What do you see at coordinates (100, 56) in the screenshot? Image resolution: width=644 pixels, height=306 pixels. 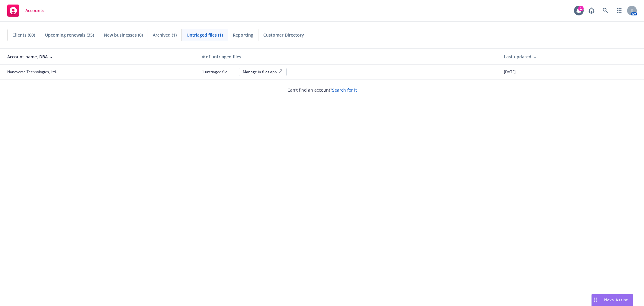 I see `div: Account name, DBA` at bounding box center [100, 56].